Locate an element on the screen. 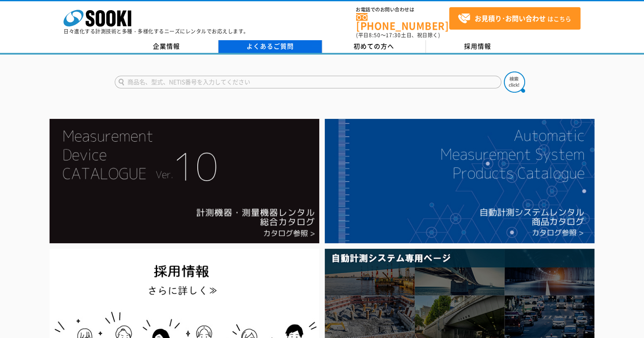 The width and height of the screenshot is (644, 338). a: よくあるご質問 is located at coordinates (270, 47).